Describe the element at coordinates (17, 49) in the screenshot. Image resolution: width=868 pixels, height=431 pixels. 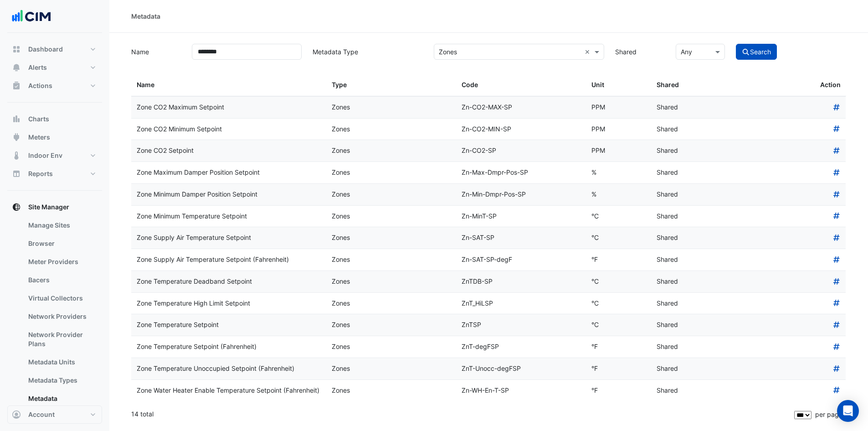
I see `app-icon: Dashboard` at that location.